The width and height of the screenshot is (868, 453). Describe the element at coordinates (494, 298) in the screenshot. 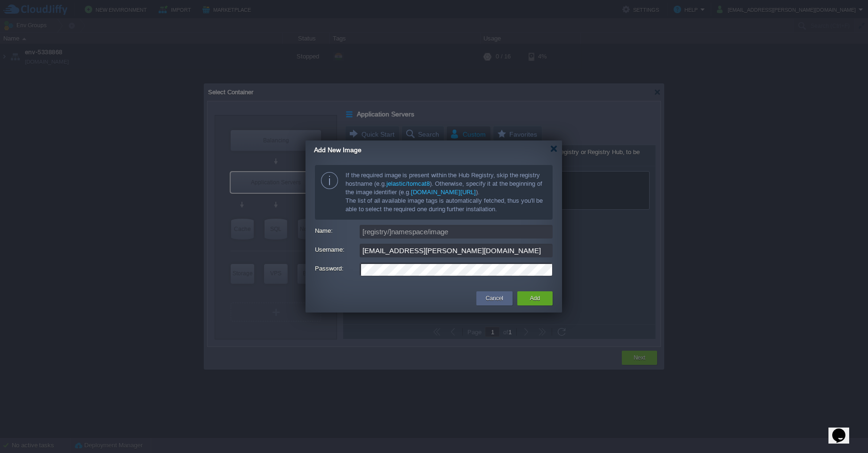

I see `button: Cancel` at that location.